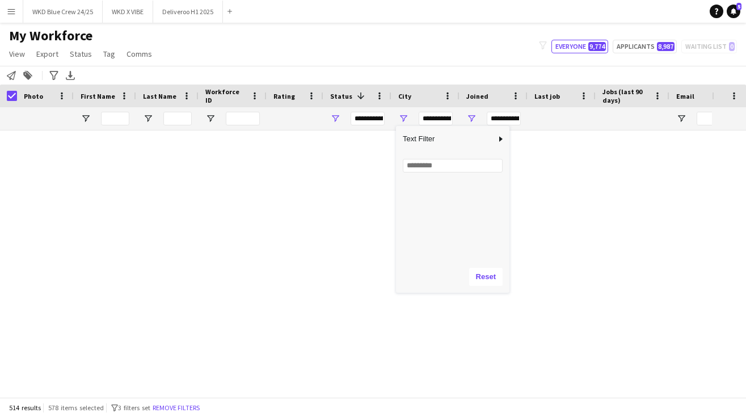 The width and height of the screenshot is (746, 417). Describe the element at coordinates (70, 75) in the screenshot. I see `app-action-btn: Export XLSX` at that location.